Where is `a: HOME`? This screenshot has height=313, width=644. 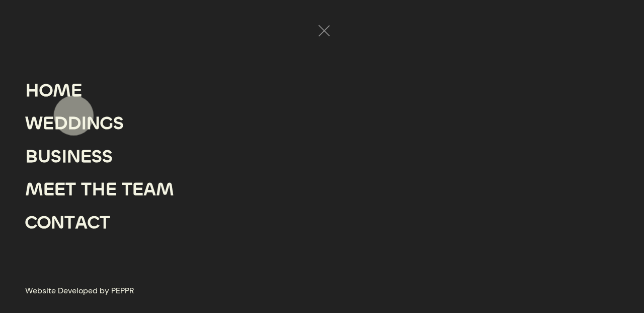
a: HOME is located at coordinates (53, 91).